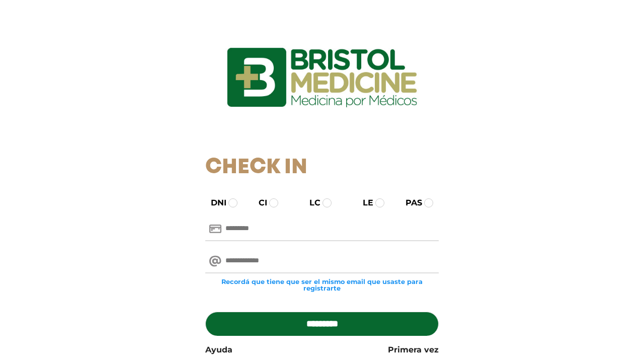 The image size is (644, 358). Describe the element at coordinates (322, 168) in the screenshot. I see `h1: Check In` at that location.